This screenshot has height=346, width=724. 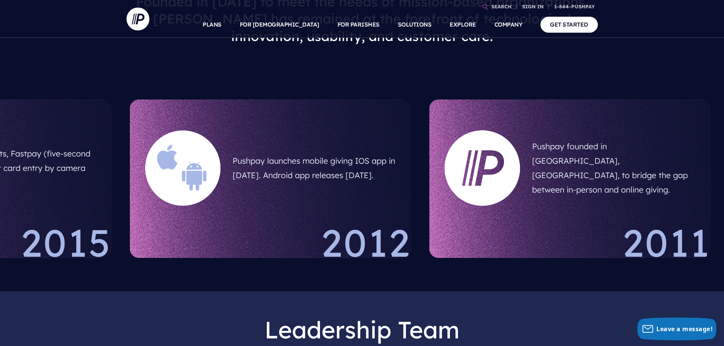 What do you see at coordinates (508, 25) in the screenshot?
I see `a: COMPANY` at bounding box center [508, 25].